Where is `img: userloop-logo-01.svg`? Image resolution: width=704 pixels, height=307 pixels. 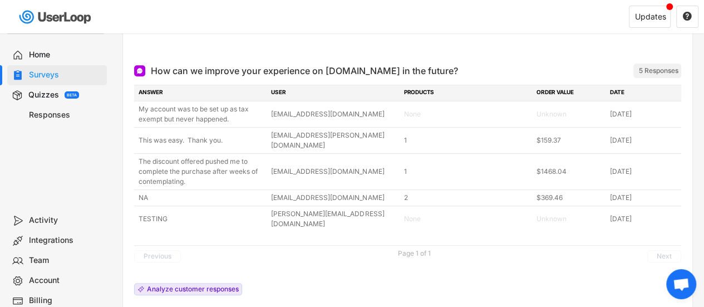 img: userloop-logo-01.svg is located at coordinates (56, 17).